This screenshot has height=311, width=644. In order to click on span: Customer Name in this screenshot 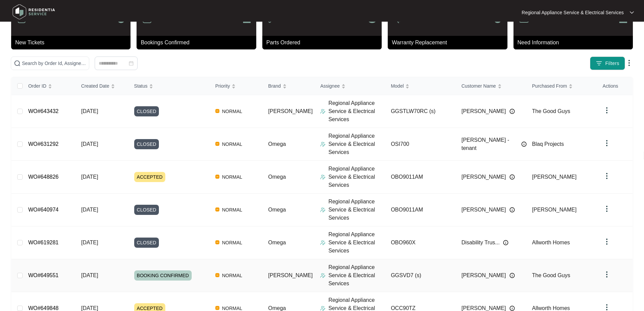, I will do `click(479, 86)`.